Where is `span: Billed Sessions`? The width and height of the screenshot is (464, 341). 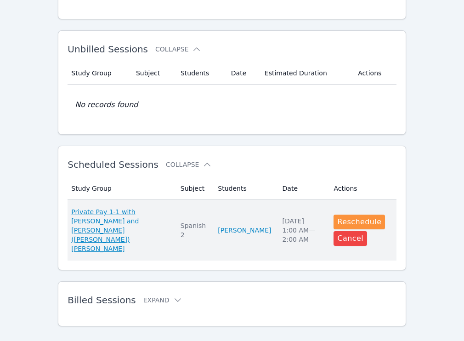 span: Billed Sessions is located at coordinates (101, 300).